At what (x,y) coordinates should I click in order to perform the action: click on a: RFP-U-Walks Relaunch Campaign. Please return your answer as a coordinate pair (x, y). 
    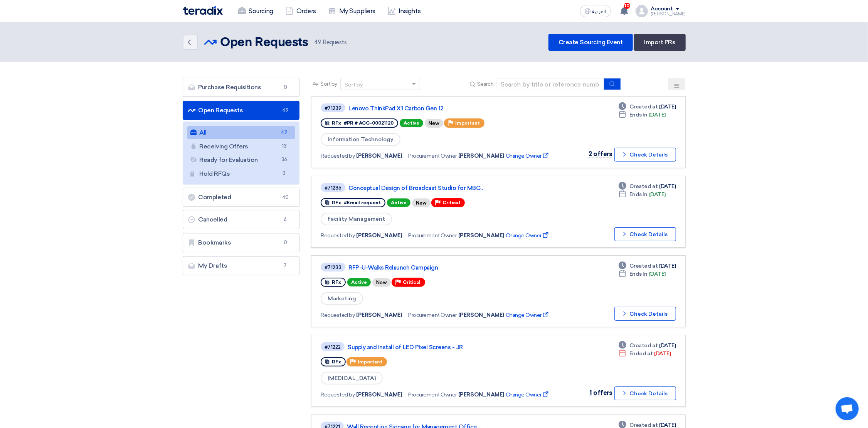
    Looking at the image, I should click on (444, 268).